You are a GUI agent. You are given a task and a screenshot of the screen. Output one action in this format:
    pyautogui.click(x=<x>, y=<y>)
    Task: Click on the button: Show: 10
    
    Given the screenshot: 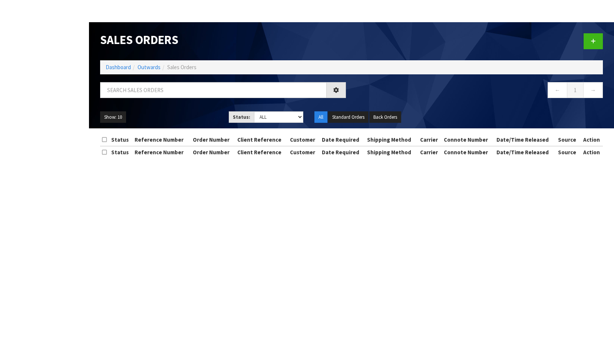 What is the action you would take?
    pyautogui.click(x=113, y=117)
    